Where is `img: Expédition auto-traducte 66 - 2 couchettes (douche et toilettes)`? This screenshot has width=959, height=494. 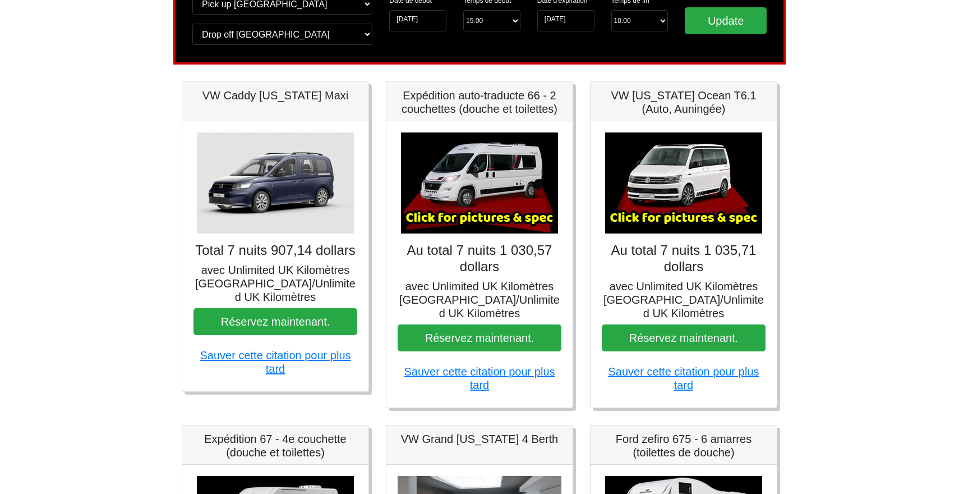 img: Expédition auto-traducte 66 - 2 couchettes (douche et toilettes) is located at coordinates (480, 183).